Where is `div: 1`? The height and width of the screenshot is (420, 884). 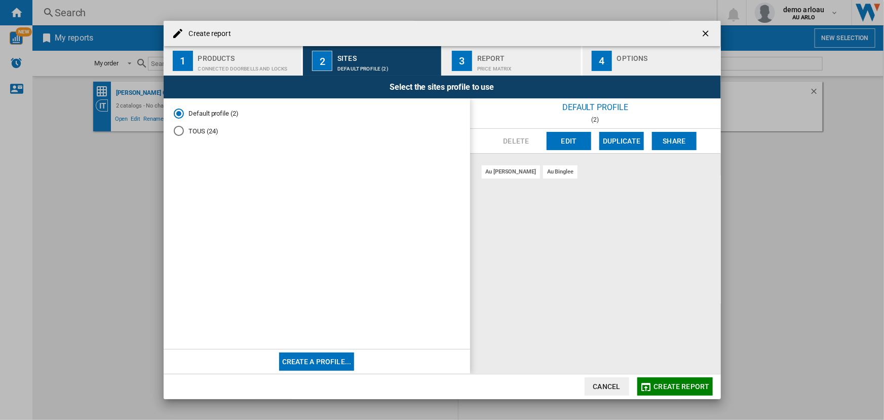
div: 1 is located at coordinates (183, 61).